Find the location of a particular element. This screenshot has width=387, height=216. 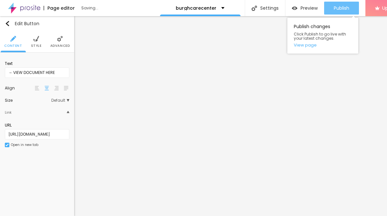

button: Publish is located at coordinates (341, 8).